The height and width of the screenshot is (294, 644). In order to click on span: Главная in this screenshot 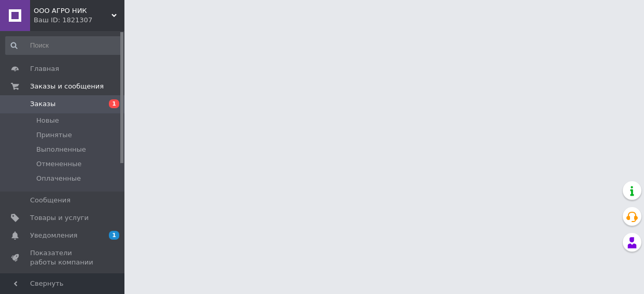, I will do `click(45, 69)`.